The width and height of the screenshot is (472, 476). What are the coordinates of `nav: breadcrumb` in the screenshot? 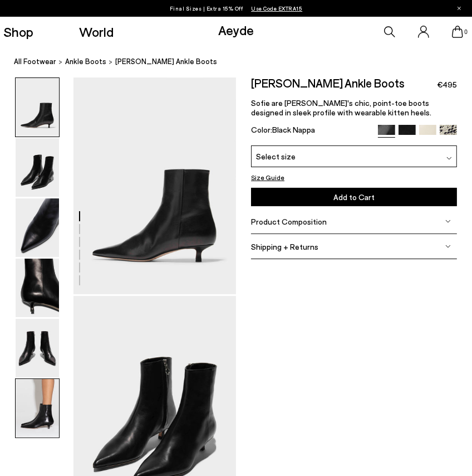 It's located at (243, 62).